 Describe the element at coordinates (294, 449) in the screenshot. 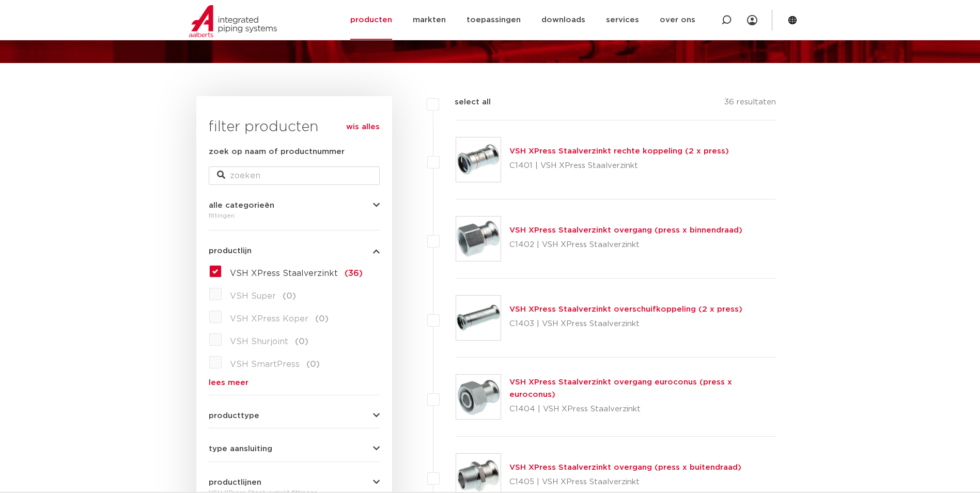

I see `button: type aansluiting` at that location.